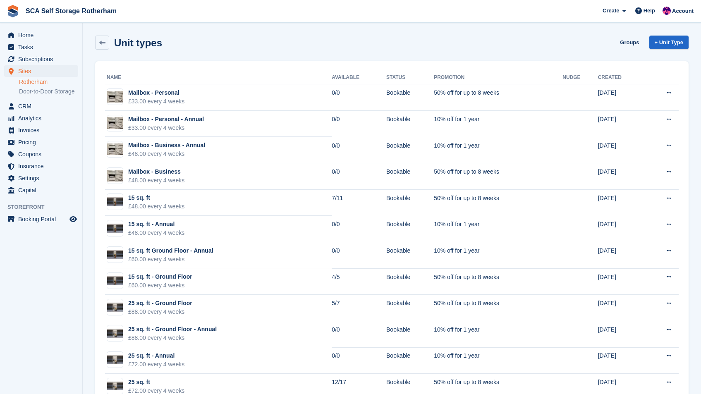  Describe the element at coordinates (156, 356) in the screenshot. I see `div: 25 sq. ft - Annual` at that location.